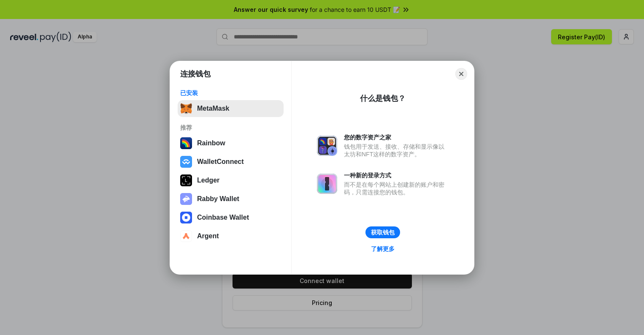 This screenshot has width=644, height=335. Describe the element at coordinates (208, 180) in the screenshot. I see `div: Ledger` at that location.